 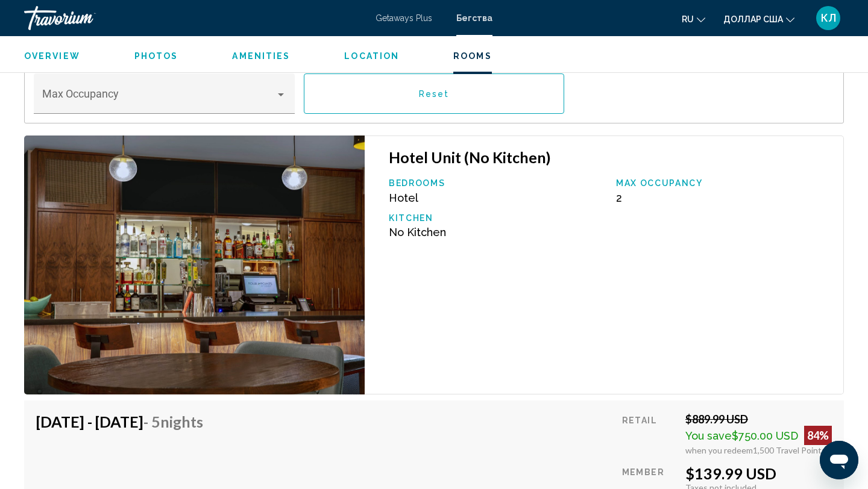 I want to click on a: Бегства, so click(x=475, y=18).